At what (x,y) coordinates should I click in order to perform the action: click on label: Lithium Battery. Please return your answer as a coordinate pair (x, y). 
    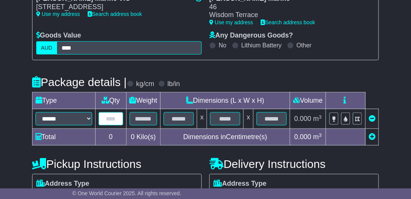
    Looking at the image, I should click on (262, 45).